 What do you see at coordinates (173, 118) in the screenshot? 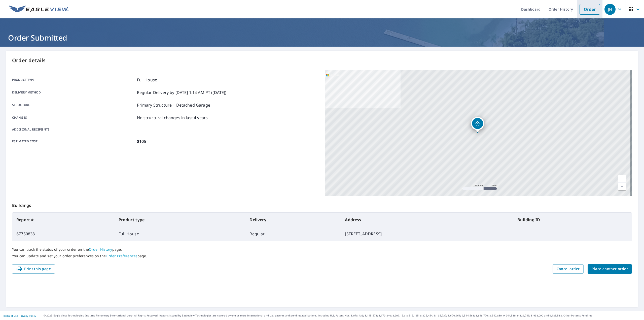
I see `p: No structural changes in last 4 years` at bounding box center [173, 118].